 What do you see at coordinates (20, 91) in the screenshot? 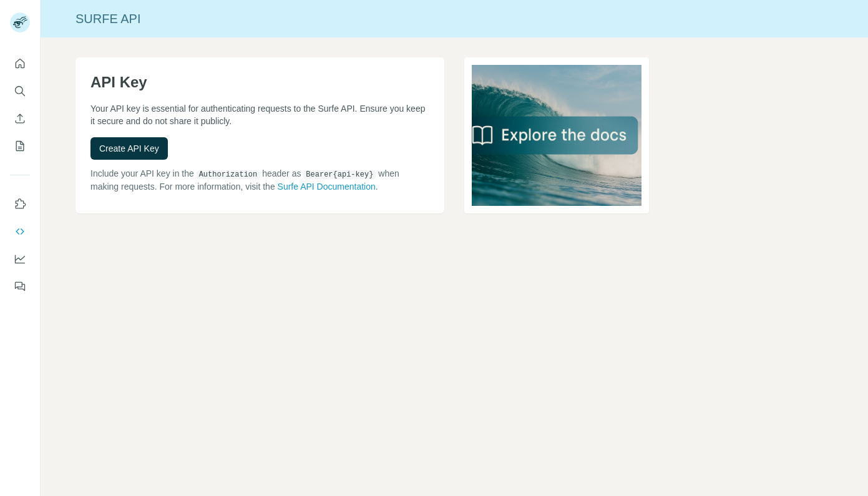
I see `button: Search` at bounding box center [20, 91].